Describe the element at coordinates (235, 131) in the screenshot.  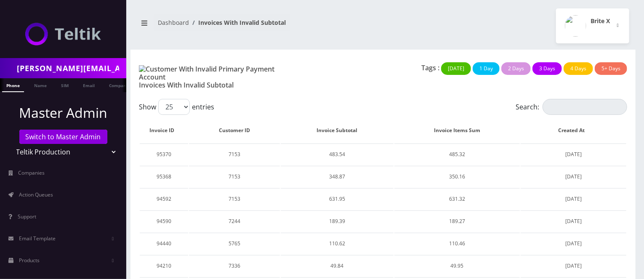
I see `th: Customer ID` at that location.